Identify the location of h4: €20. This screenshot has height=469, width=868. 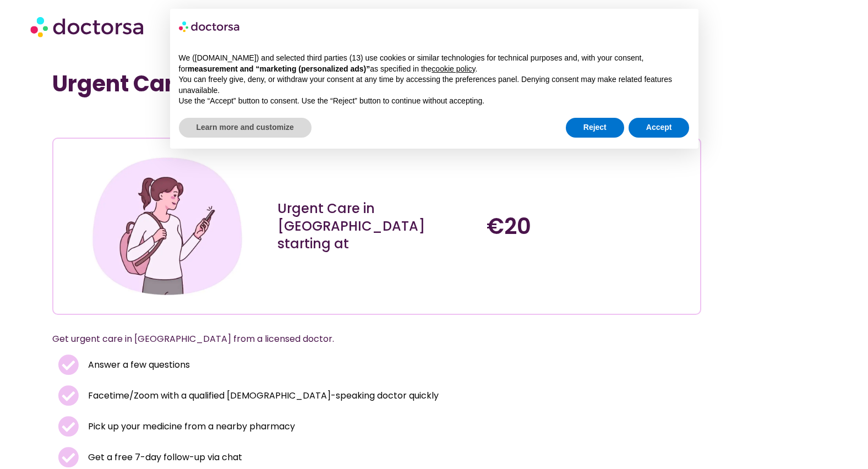
(586, 226).